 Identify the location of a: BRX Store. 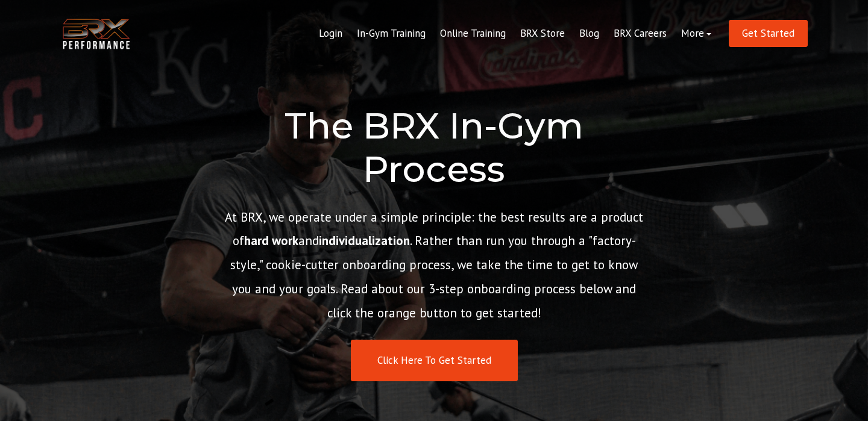
(542, 34).